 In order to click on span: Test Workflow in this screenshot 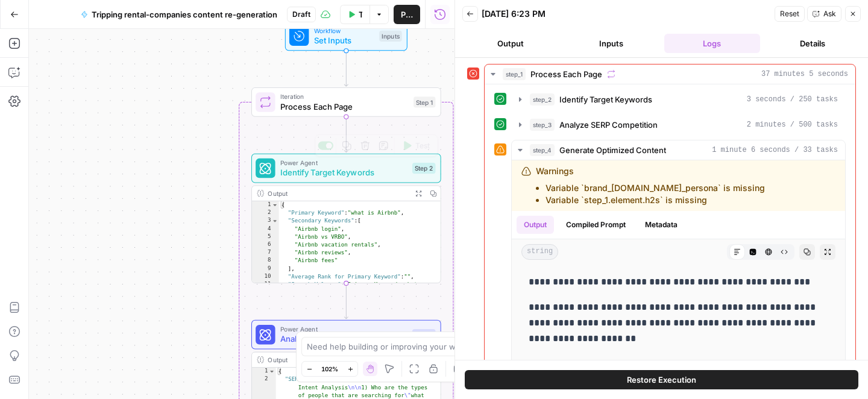, I will do `click(360, 14)`.